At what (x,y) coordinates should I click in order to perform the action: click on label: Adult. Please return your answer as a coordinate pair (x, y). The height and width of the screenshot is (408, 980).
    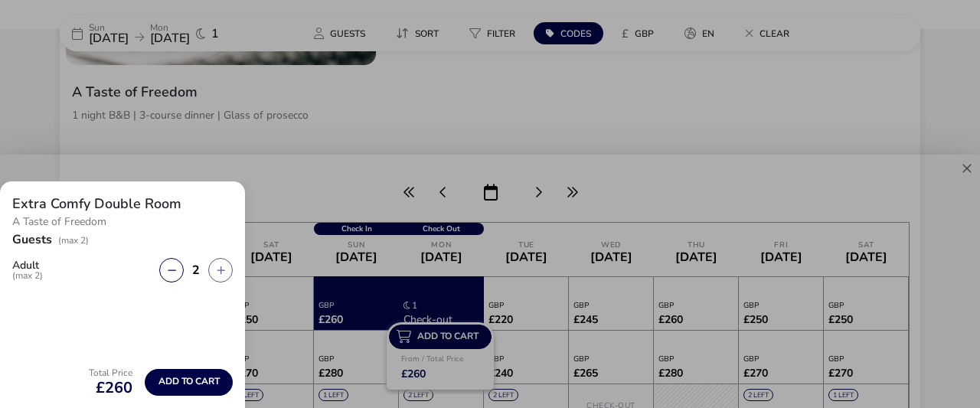
    Looking at the image, I should click on (34, 270).